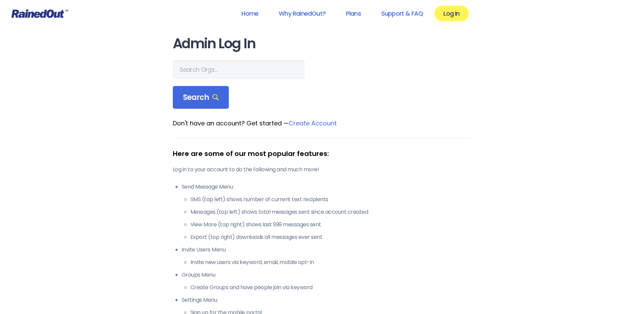  Describe the element at coordinates (322, 169) in the screenshot. I see `p: Log in to your account to do the following and much more!` at that location.